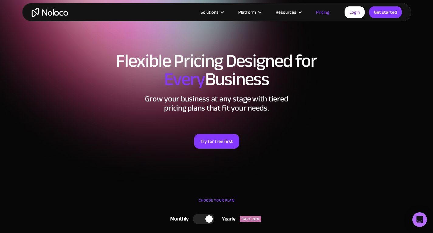 The image size is (433, 233). What do you see at coordinates (386, 12) in the screenshot?
I see `a: Get started` at bounding box center [386, 12].